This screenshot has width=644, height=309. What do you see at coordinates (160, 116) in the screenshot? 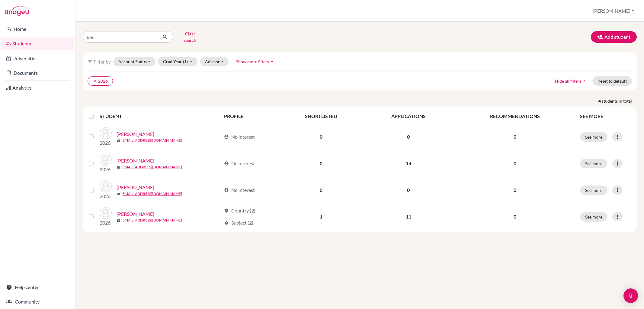
I see `th: STUDENT` at bounding box center [160, 116].